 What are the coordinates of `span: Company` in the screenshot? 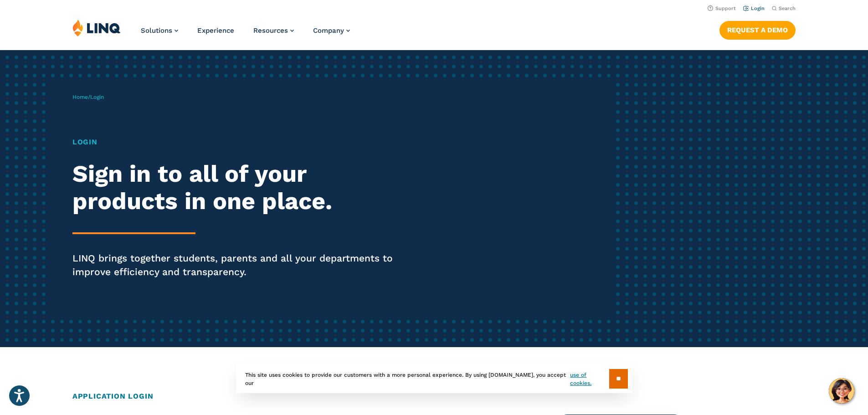 It's located at (328, 31).